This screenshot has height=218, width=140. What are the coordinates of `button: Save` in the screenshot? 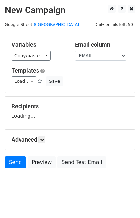 It's located at (54, 81).